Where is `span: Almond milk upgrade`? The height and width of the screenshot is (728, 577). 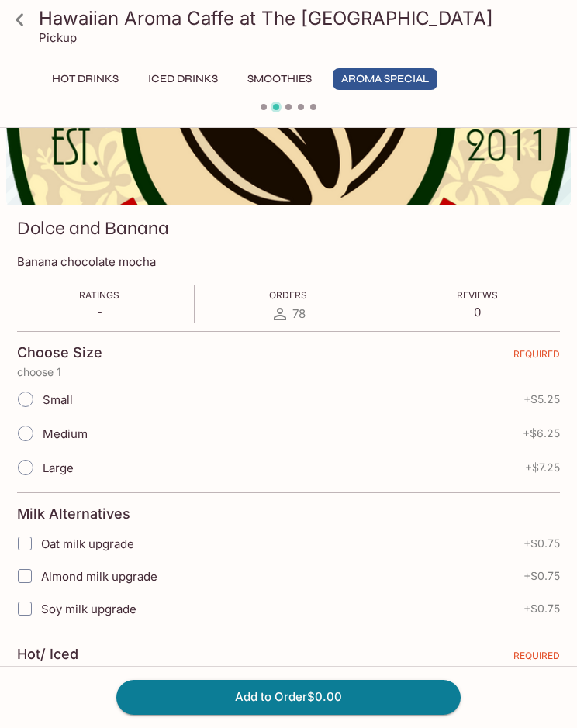 span: Almond milk upgrade is located at coordinates (99, 576).